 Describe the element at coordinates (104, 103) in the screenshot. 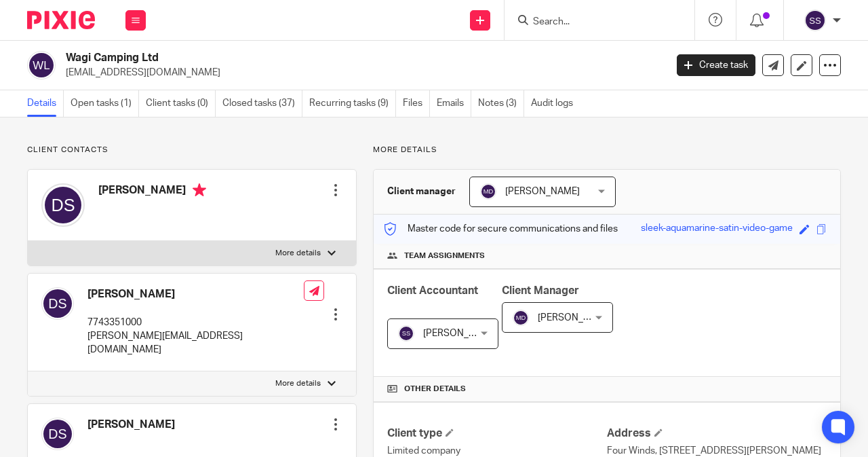

I see `a: Open tasks (1)` at that location.